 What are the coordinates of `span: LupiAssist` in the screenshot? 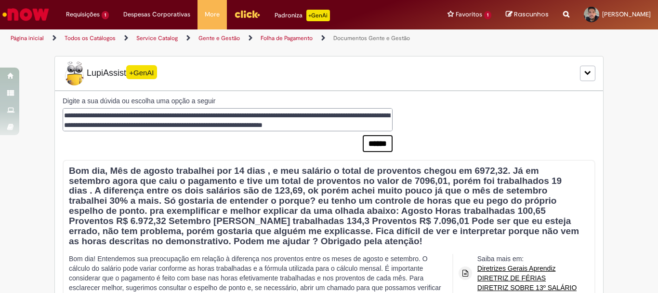 It's located at (110, 73).